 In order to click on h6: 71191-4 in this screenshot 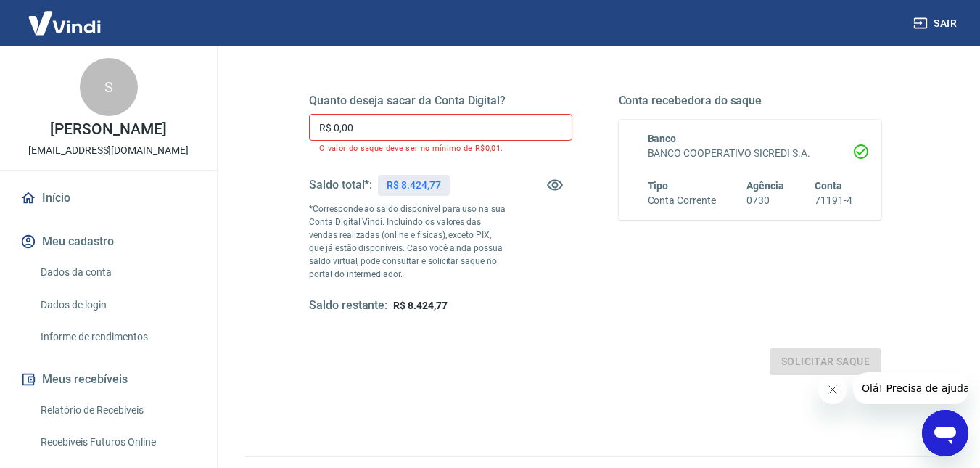, I will do `click(833, 200)`.